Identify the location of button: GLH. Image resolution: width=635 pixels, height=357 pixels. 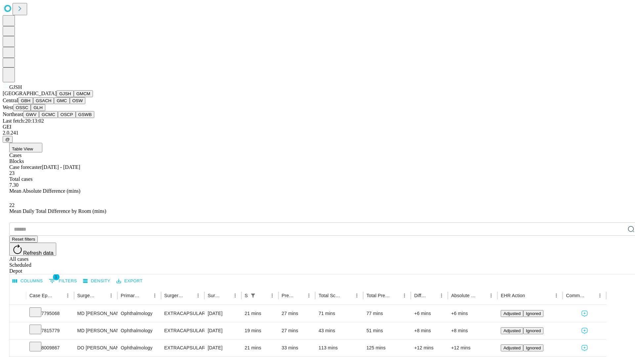
(38, 107).